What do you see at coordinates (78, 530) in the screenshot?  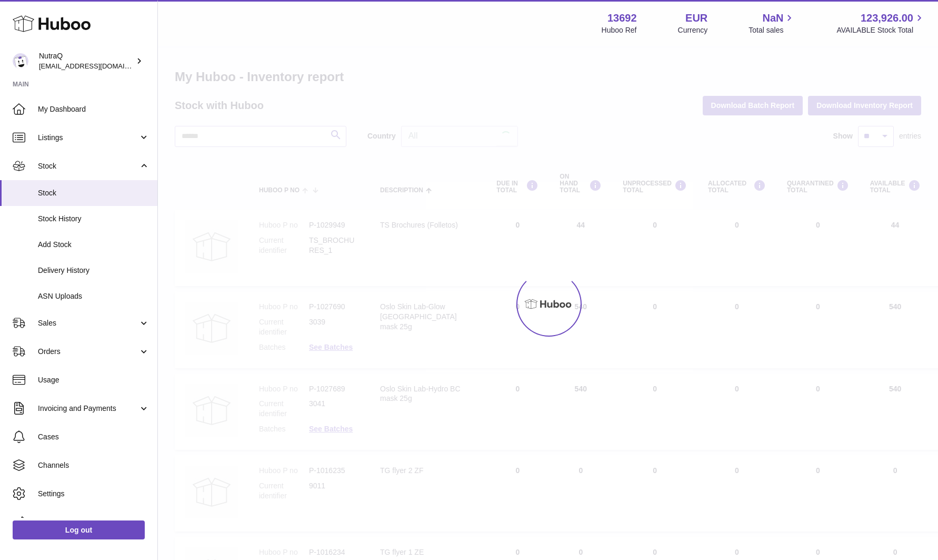 I see `a: Log out` at bounding box center [78, 530].